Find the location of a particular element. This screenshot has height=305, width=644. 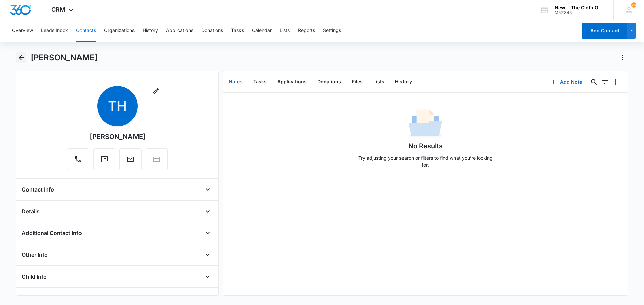

button: Notes is located at coordinates (236, 82).